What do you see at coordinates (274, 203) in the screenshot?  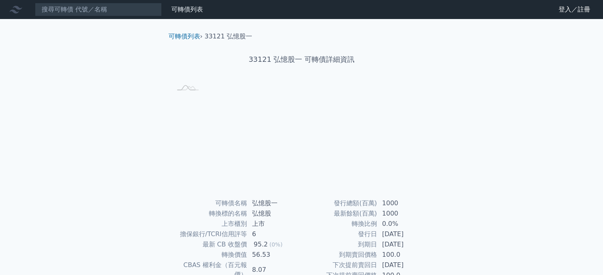 I see `td: 弘憶股一` at bounding box center [274, 203].